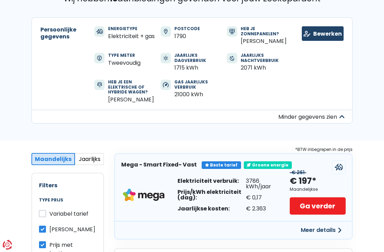  I want to click on div: Gas jaarlijks verbruik, so click(199, 84).